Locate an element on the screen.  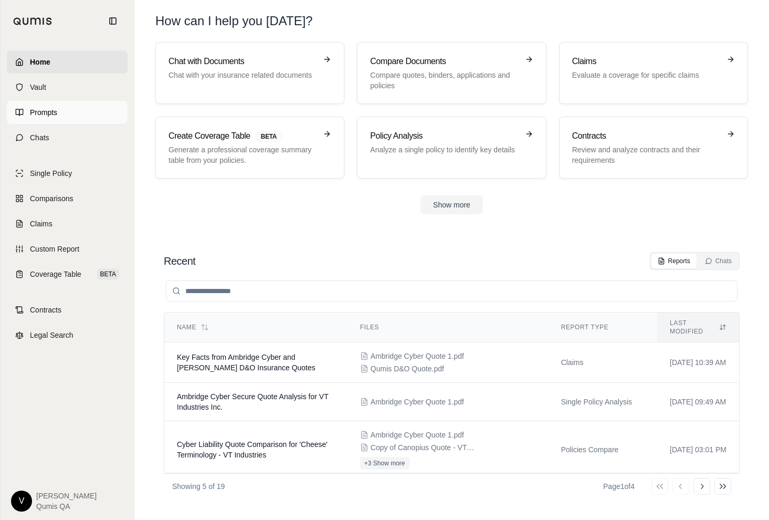
span: Home is located at coordinates (40, 62).